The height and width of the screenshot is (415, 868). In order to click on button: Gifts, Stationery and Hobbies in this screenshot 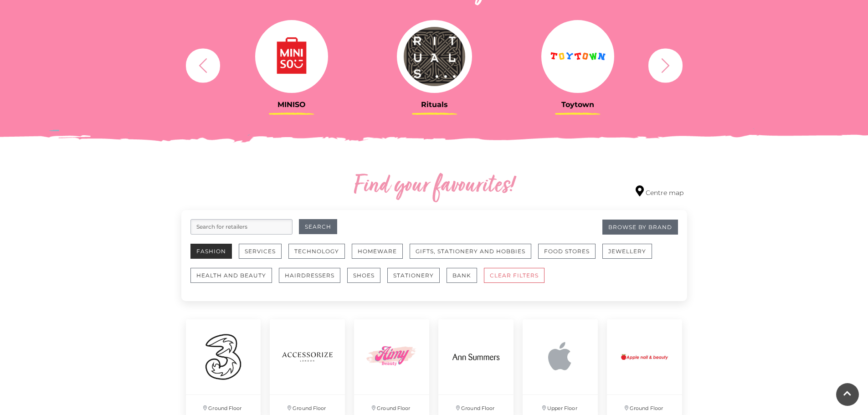, I will do `click(470, 251)`.